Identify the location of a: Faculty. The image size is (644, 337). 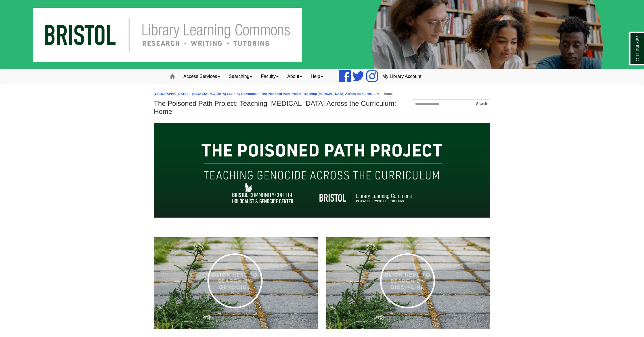
(270, 77).